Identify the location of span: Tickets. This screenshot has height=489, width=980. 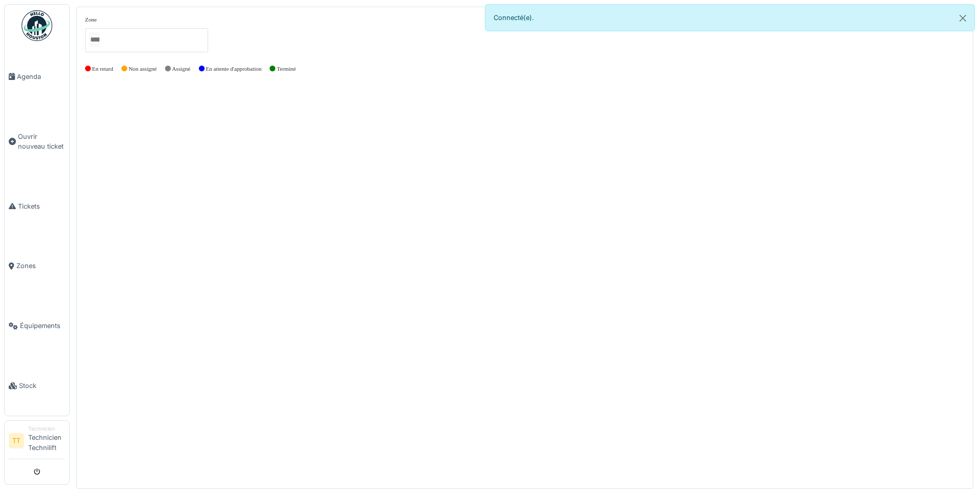
(42, 206).